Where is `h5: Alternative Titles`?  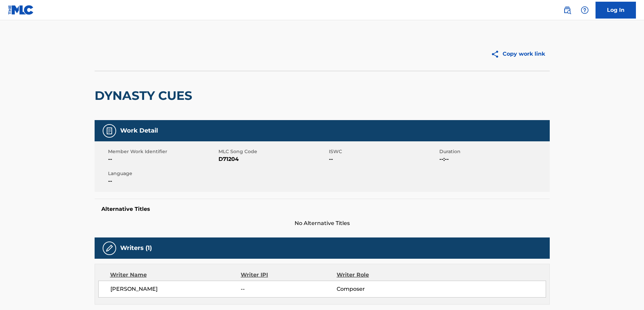
h5: Alternative Titles is located at coordinates (322, 209).